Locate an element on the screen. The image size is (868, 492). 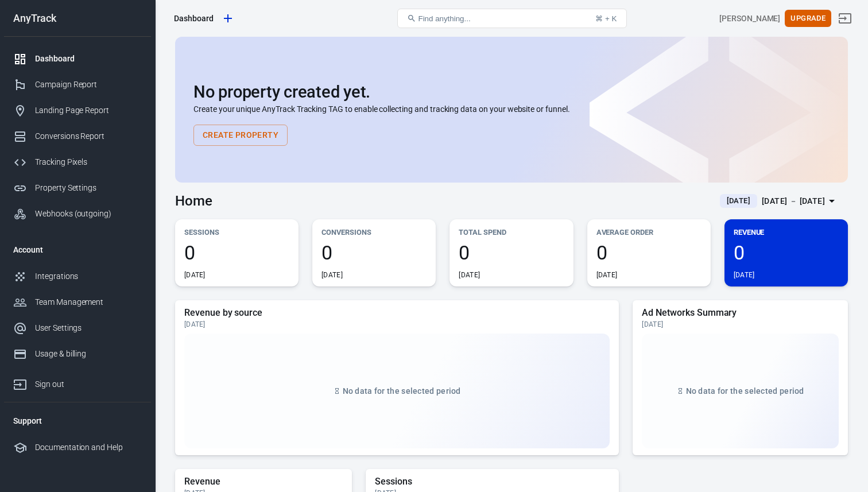
h2: No property created yet. is located at coordinates (512, 92).